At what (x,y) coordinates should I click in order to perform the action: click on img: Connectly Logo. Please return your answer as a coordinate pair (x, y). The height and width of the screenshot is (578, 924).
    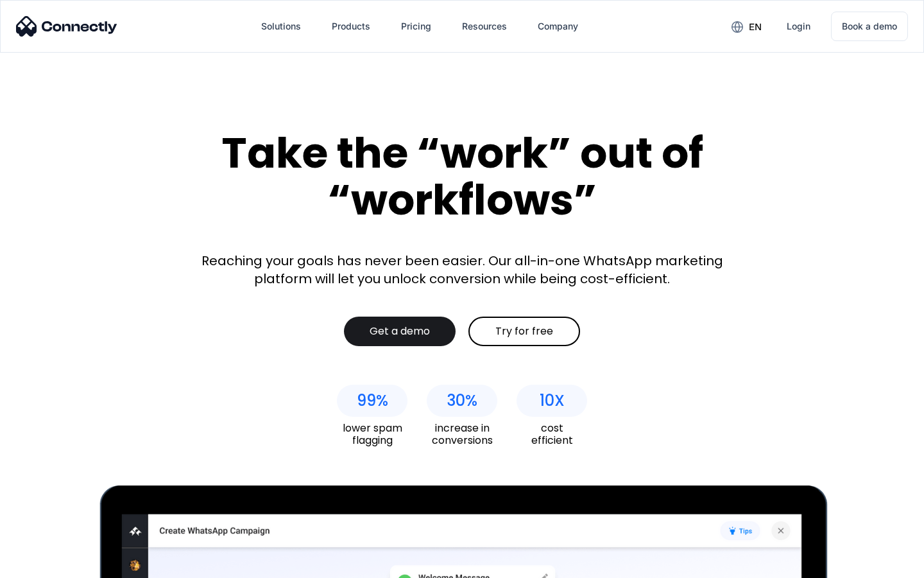
    Looking at the image, I should click on (67, 26).